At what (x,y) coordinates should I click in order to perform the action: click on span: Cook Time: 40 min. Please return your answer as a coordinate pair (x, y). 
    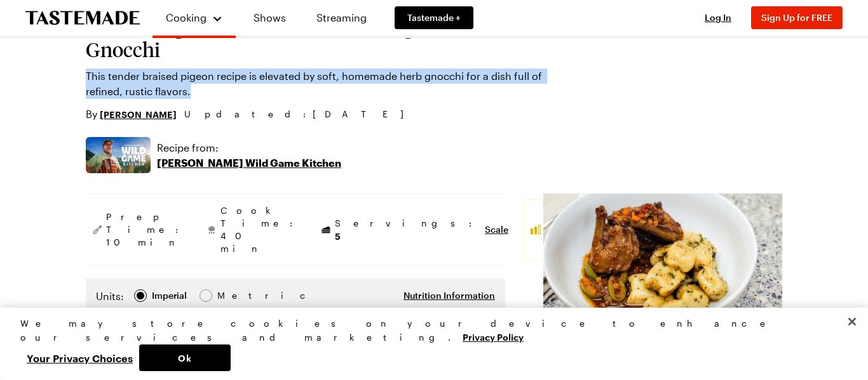
    Looking at the image, I should click on (260, 230).